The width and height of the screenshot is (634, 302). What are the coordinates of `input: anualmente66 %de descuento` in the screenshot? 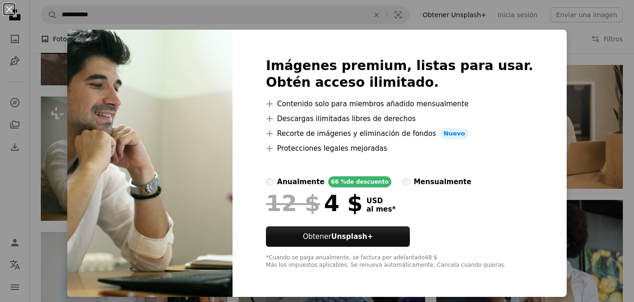 It's located at (269, 182).